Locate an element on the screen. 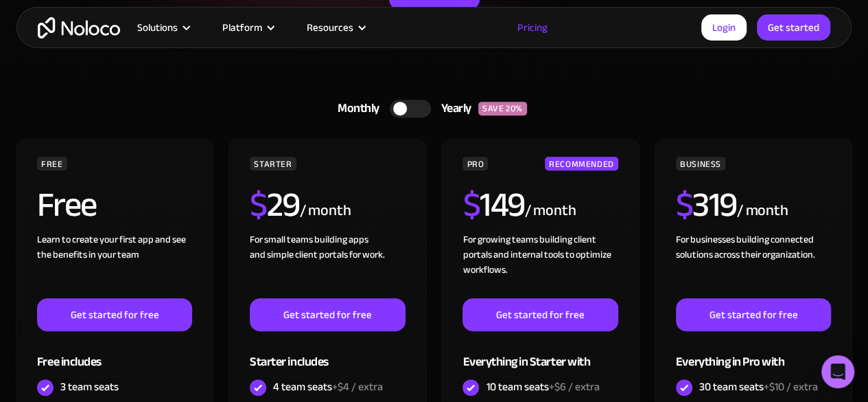  div: 30 team seats is located at coordinates (758, 387).